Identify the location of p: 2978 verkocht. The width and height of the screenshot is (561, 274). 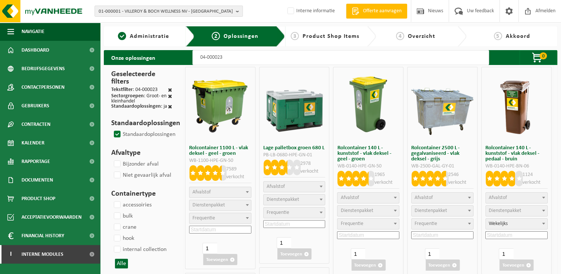
(313, 167).